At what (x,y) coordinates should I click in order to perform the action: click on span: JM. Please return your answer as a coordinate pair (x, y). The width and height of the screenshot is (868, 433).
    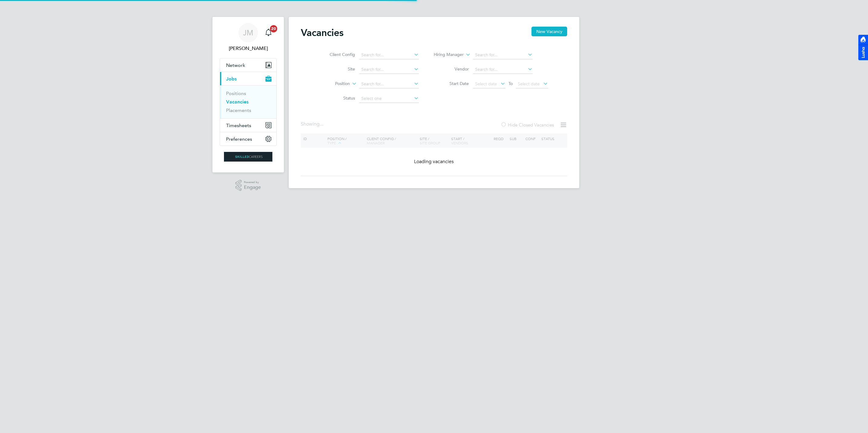
    Looking at the image, I should click on (248, 33).